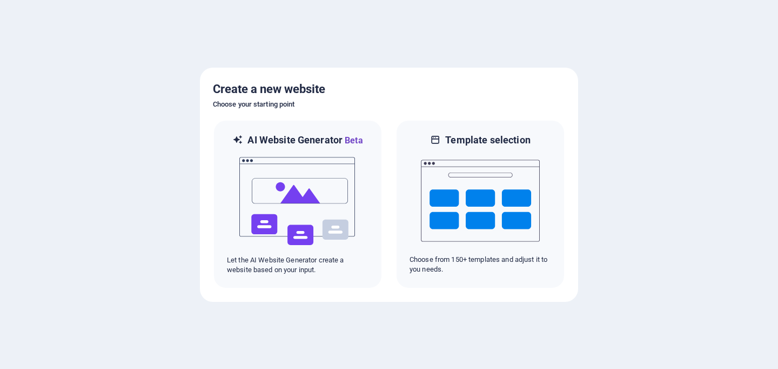 This screenshot has height=369, width=778. What do you see at coordinates (298, 201) in the screenshot?
I see `img: ai` at bounding box center [298, 201].